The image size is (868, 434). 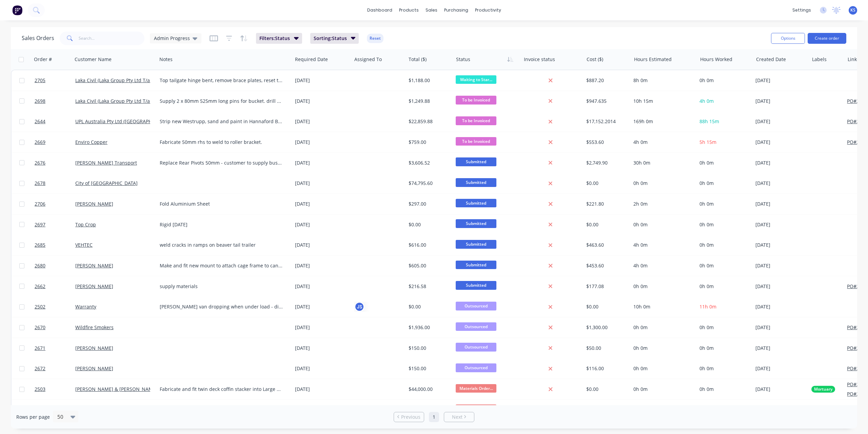 I want to click on div: $553.60, so click(x=606, y=142).